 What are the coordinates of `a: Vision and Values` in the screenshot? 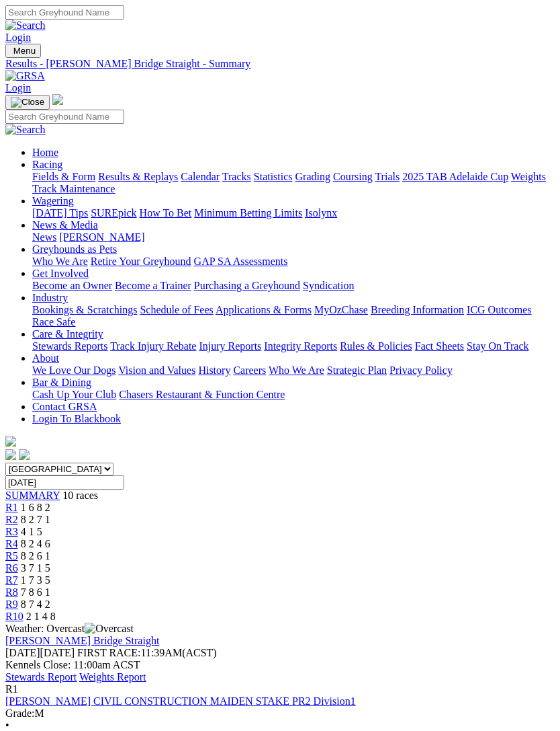 It's located at (156, 370).